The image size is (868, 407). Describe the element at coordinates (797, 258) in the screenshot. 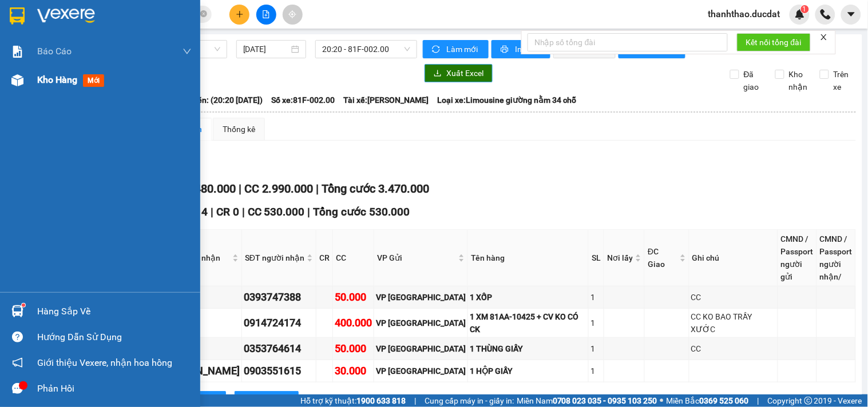

I see `div: CMND / Passport người gửi` at that location.